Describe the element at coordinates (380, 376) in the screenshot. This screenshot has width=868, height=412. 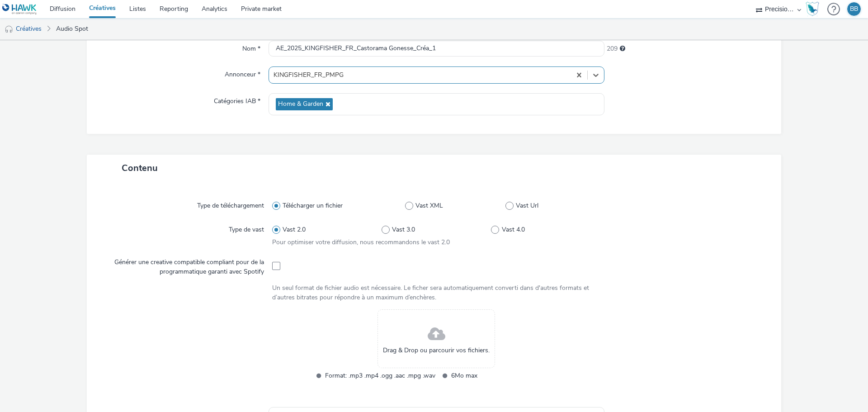
I see `span: Format: .mp3 .mp4 .ogg .aac .mpg .wav` at that location.